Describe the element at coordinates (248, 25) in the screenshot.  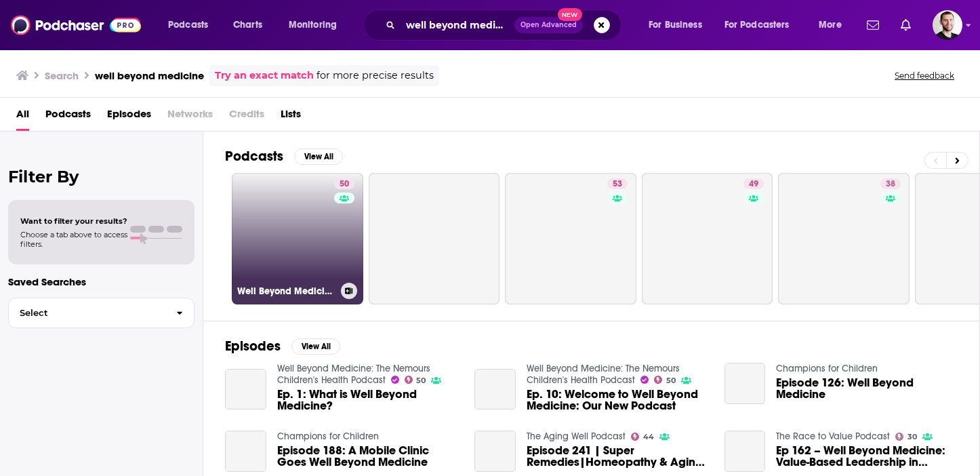
I see `a: Charts` at that location.